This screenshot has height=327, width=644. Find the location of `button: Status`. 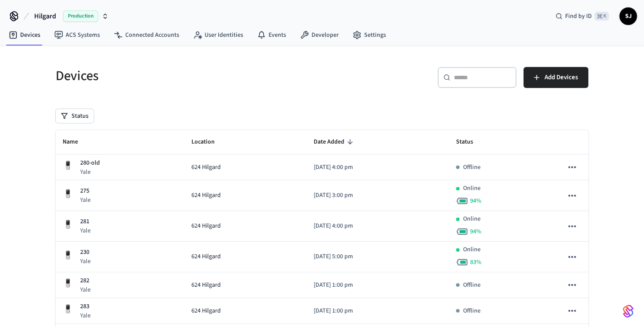

button: Status is located at coordinates (75, 116).